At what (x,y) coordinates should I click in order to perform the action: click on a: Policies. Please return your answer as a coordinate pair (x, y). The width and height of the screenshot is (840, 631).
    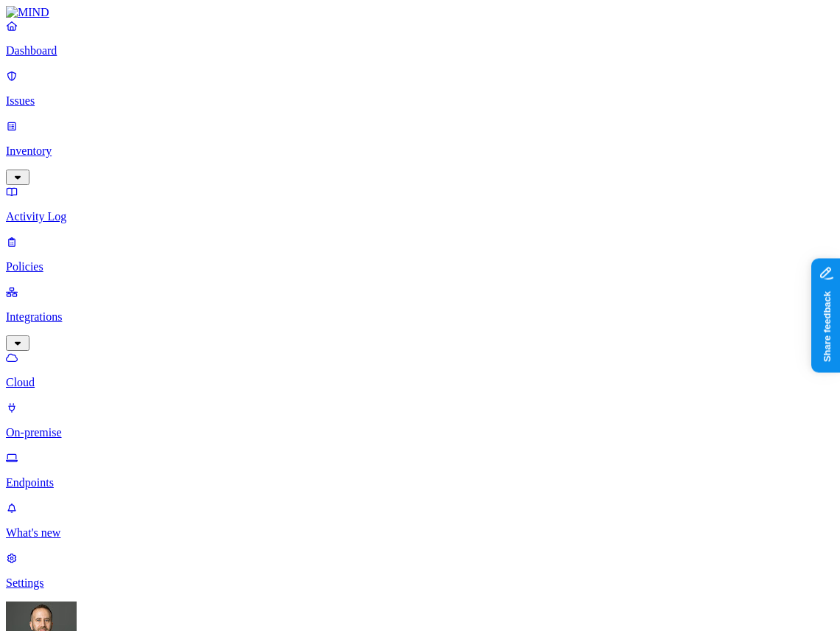
    Looking at the image, I should click on (420, 254).